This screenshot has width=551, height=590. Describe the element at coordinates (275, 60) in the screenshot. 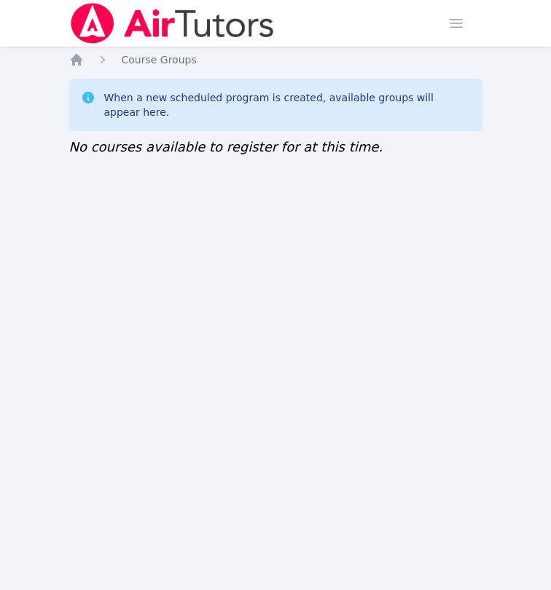

I see `nav: Breadcrumb` at that location.